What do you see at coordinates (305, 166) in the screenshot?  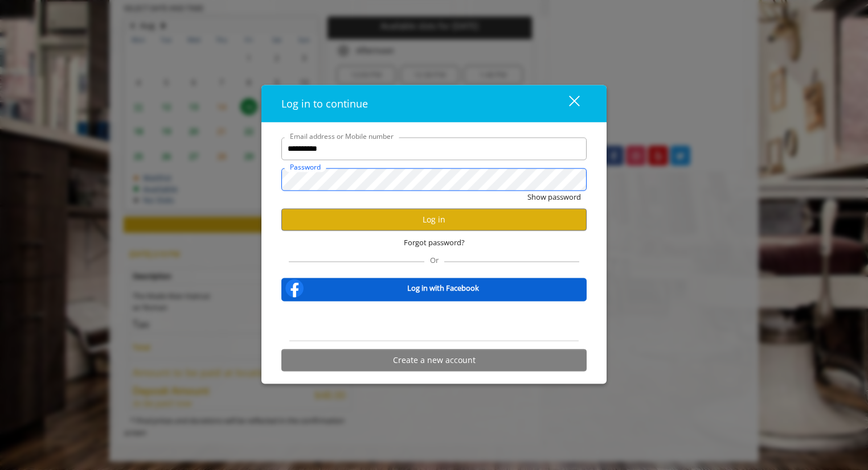 I see `label: Password` at bounding box center [305, 166].